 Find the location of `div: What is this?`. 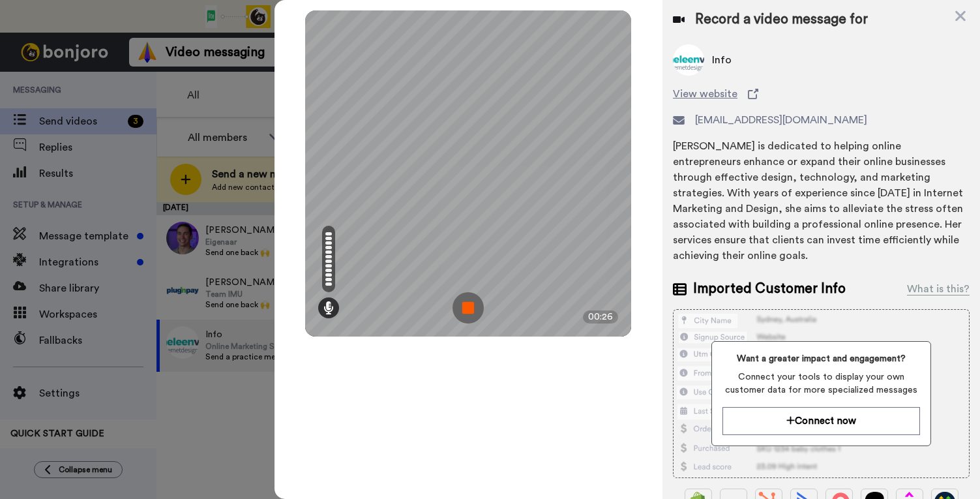

div: What is this? is located at coordinates (938, 289).